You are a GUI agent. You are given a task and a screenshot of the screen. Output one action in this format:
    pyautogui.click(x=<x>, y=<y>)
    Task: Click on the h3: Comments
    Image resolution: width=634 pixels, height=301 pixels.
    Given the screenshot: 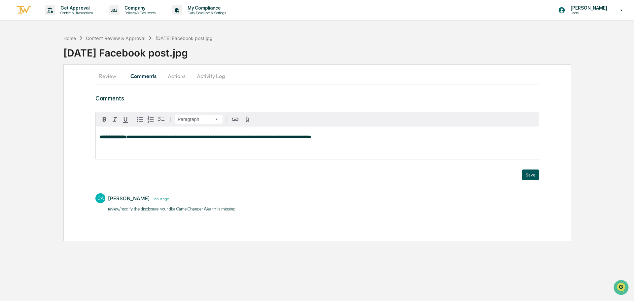 What is the action you would take?
    pyautogui.click(x=317, y=98)
    